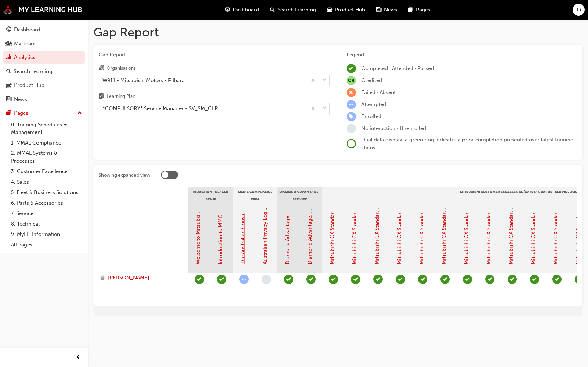 This screenshot has height=367, width=588. Describe the element at coordinates (121, 97) in the screenshot. I see `div: Learning Plan` at that location.